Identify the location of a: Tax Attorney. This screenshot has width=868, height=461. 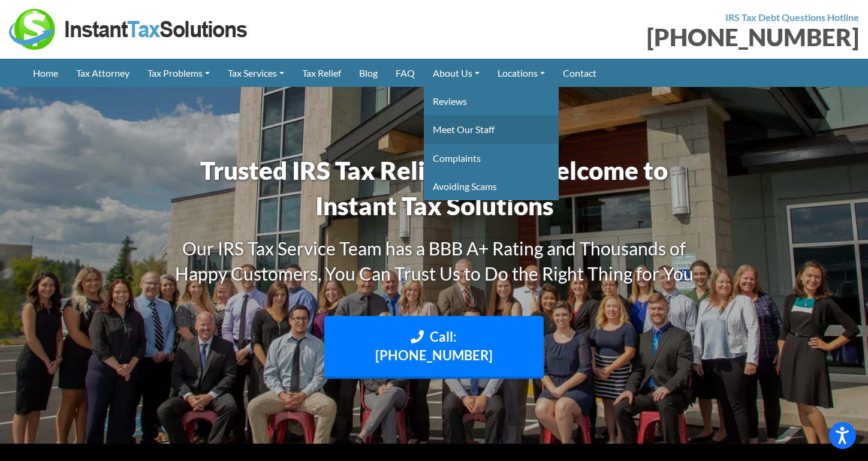
(102, 73).